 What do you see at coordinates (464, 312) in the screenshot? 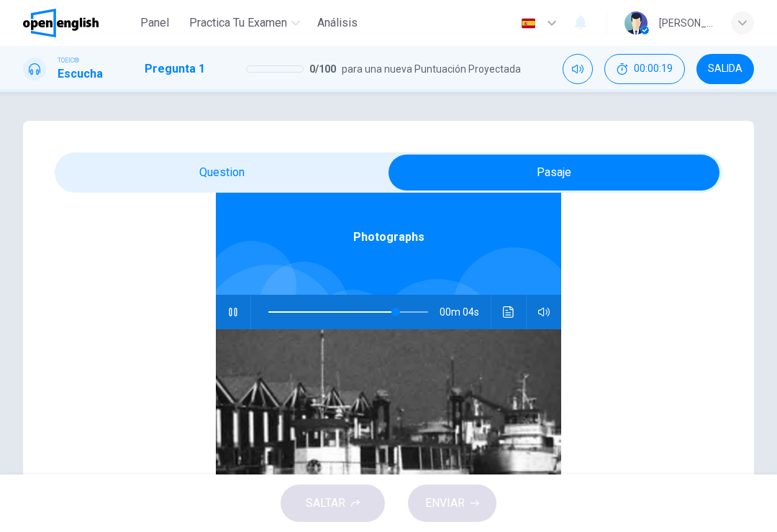
I see `span: 00m 04s` at bounding box center [464, 312].